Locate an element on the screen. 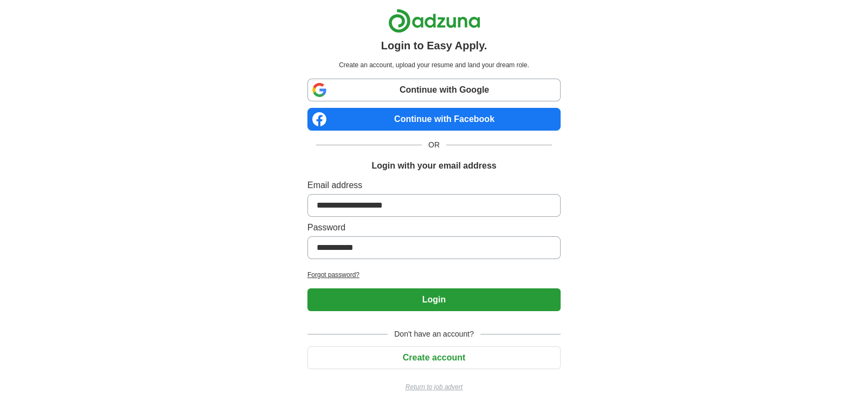 This screenshot has width=868, height=419. span: OR is located at coordinates (434, 144).